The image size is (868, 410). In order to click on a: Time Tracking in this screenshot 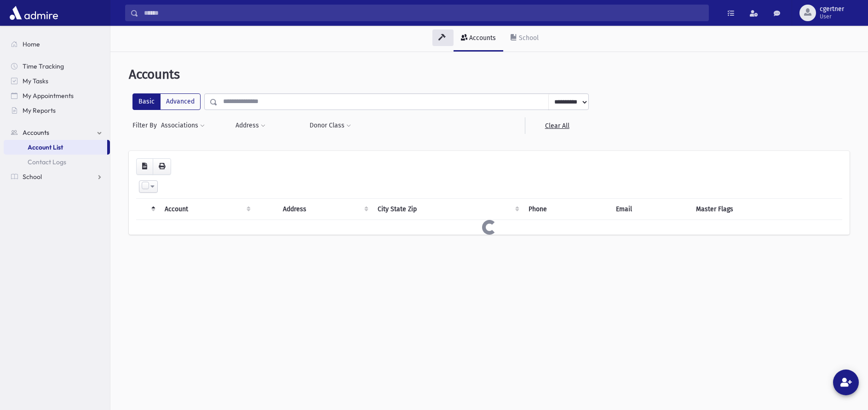, I will do `click(57, 67)`.